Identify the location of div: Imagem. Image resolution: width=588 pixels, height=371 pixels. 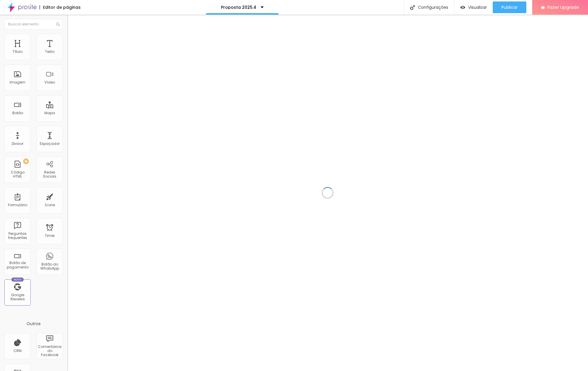
(18, 82).